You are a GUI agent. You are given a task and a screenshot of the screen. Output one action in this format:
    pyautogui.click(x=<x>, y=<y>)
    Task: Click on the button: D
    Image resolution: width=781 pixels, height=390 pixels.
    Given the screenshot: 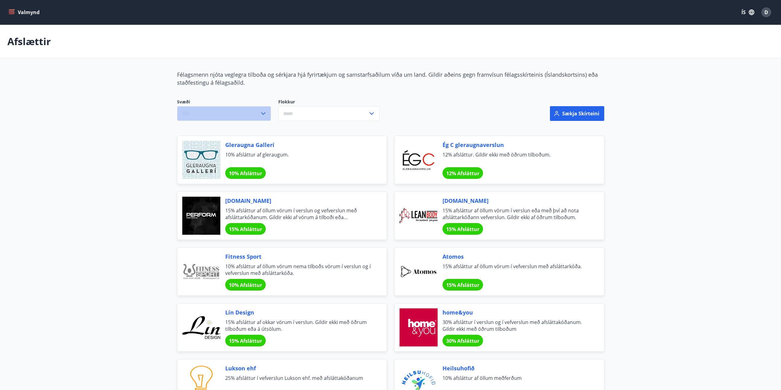 What is the action you would take?
    pyautogui.click(x=766, y=12)
    